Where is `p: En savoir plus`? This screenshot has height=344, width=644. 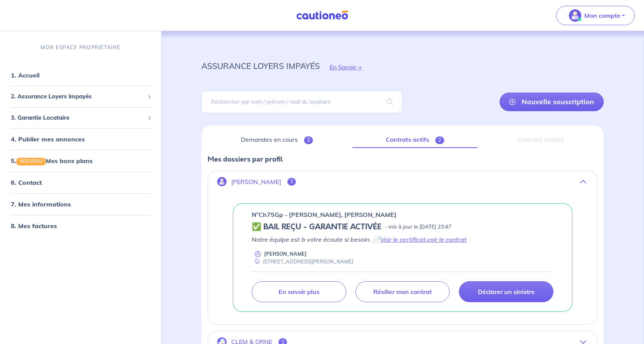
p: En savoir plus is located at coordinates (299, 292).